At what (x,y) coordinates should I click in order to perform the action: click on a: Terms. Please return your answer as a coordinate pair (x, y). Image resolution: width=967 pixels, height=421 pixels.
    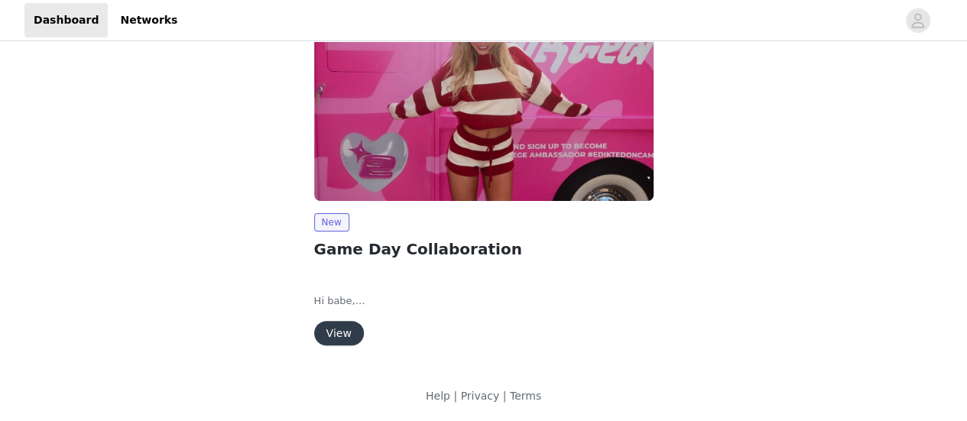
    Looking at the image, I should click on (525, 396).